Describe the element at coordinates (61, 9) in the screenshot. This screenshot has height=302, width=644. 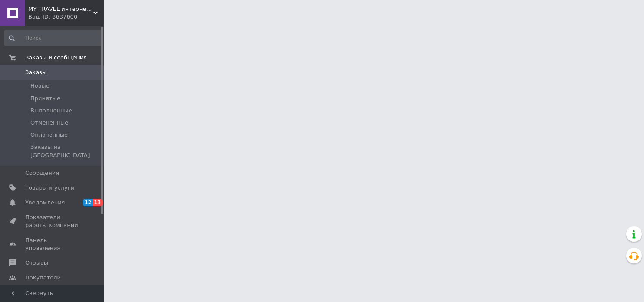
I see `span: MY TRAVEL интернет-магазин сумок, одежды и аксессуаров` at that location.